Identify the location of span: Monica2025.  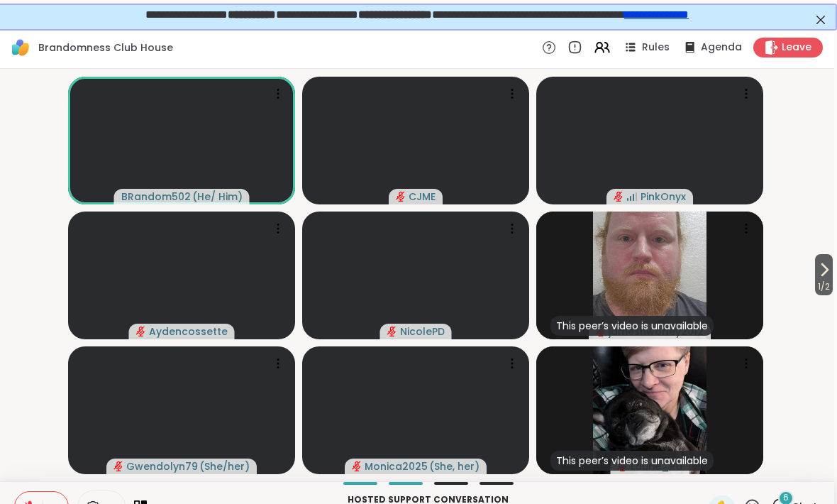
(396, 466).